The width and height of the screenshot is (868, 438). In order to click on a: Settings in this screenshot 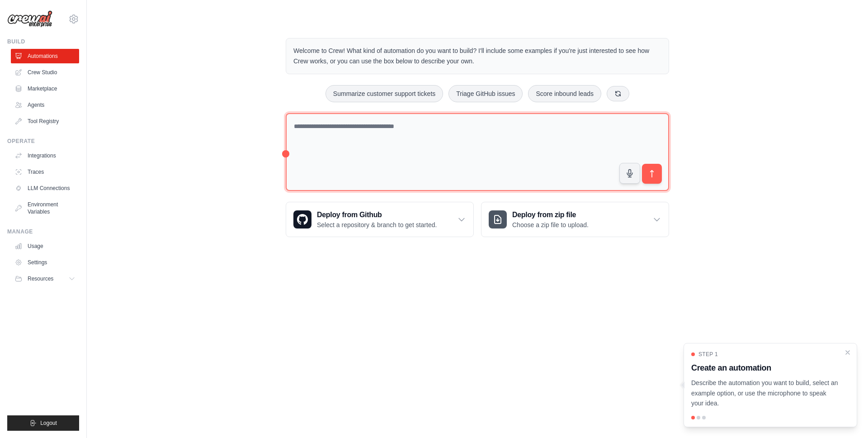, I will do `click(45, 262)`.